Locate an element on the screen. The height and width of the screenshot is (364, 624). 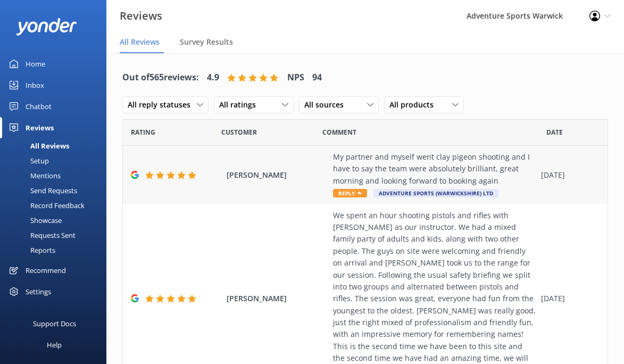
img: yonder-white-logo.png is located at coordinates (46, 27).